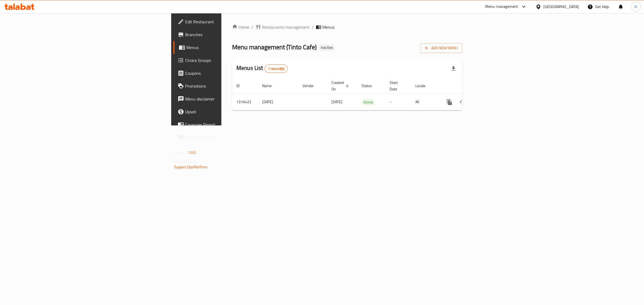 The image size is (644, 305). Describe the element at coordinates (502, 7) in the screenshot. I see `div: Menu-management` at that location.